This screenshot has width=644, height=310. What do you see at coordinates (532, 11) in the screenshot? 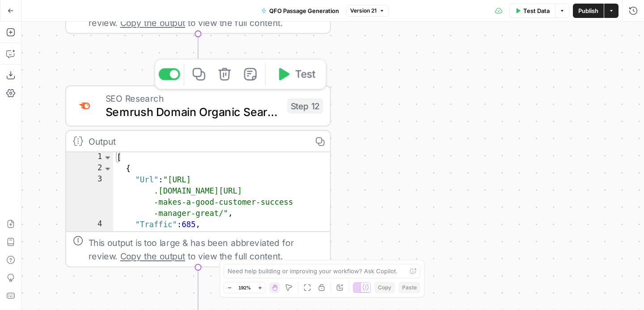
I see `button: Test Data` at bounding box center [532, 11].